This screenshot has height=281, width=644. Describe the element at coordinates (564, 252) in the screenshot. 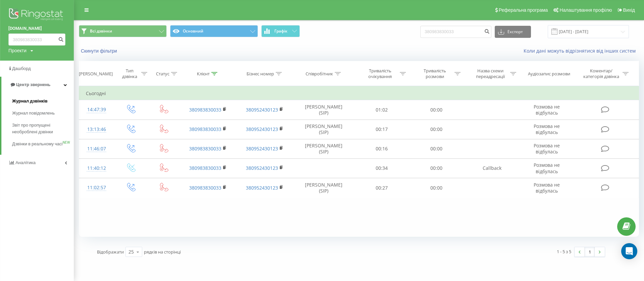

I see `div: 1 - 5 з 5` at that location.